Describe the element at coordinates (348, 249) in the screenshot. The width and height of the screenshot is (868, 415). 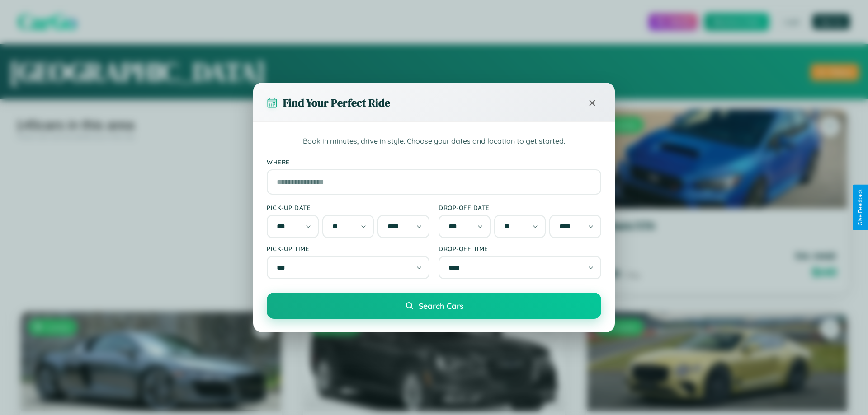
I see `label: Pick-up Time` at that location.